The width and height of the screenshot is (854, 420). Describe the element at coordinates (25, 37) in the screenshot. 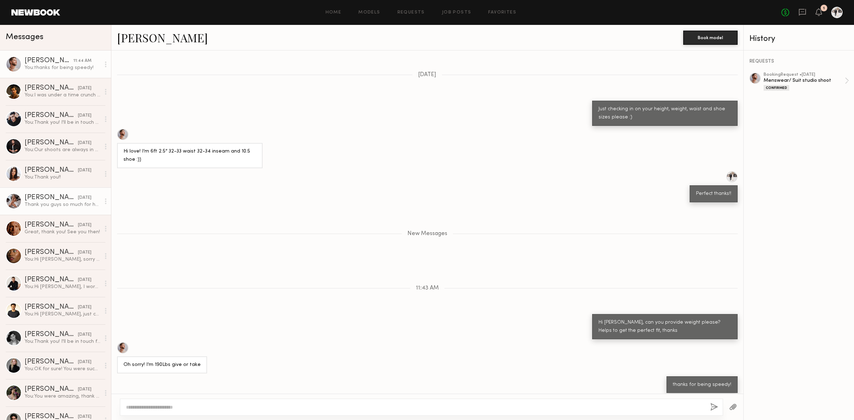

I see `span: Messages` at that location.